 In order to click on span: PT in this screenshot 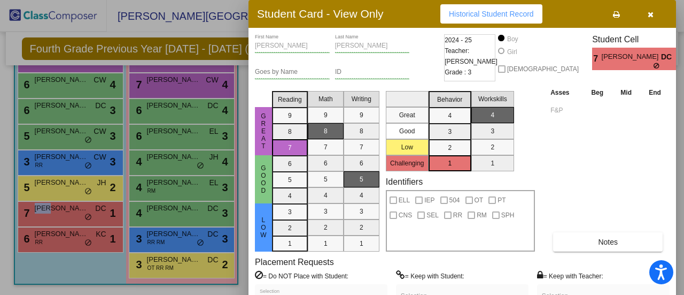, I will do `click(502, 200)`.